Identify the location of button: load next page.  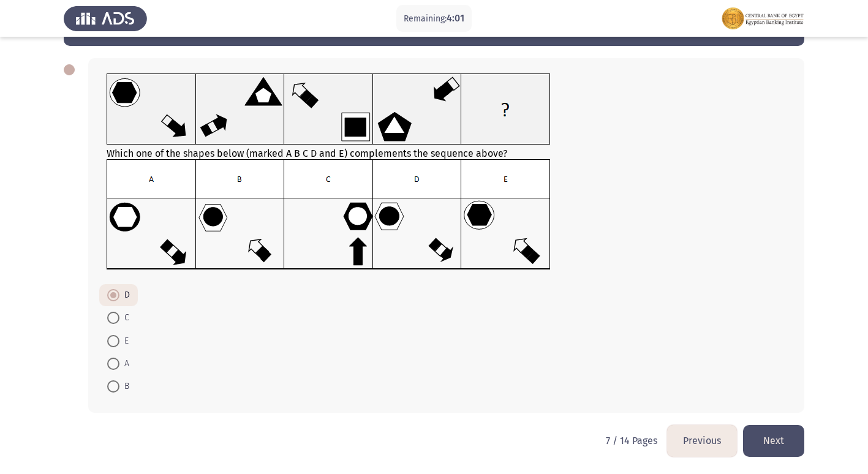
(774, 441).